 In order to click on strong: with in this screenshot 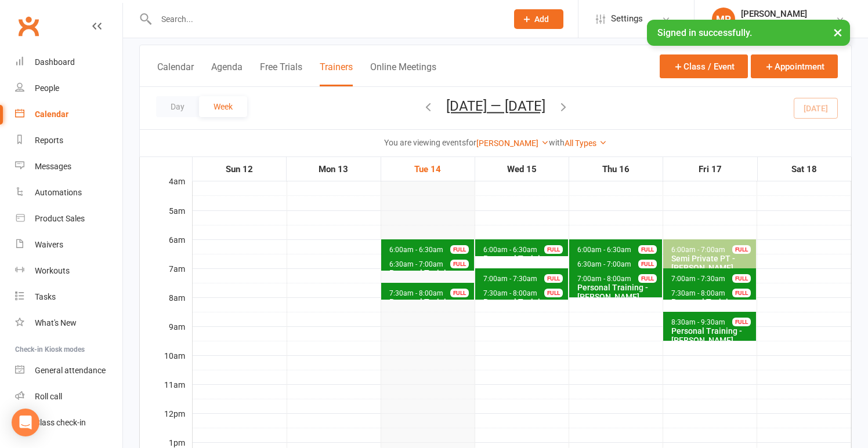, I will do `click(556, 143)`.